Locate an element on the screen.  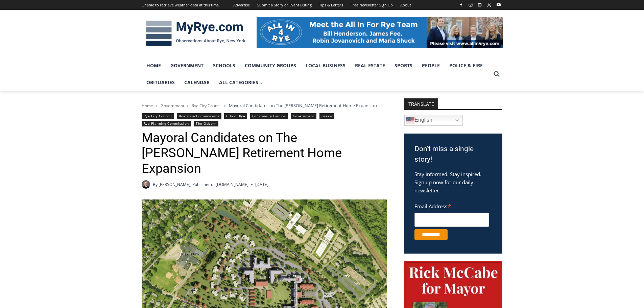
nav: Primary Navigation is located at coordinates (316, 74).